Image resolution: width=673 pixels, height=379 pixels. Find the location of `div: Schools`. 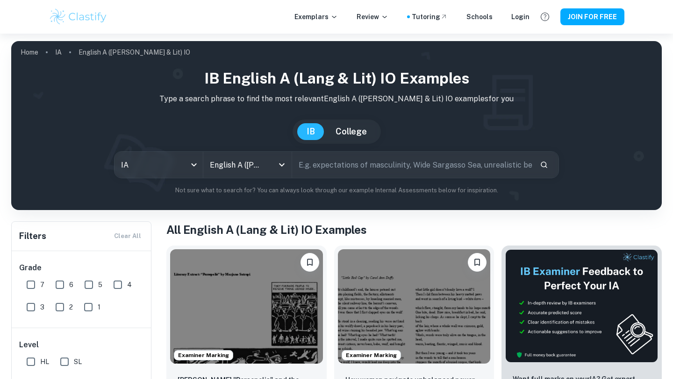

div: Schools is located at coordinates (479, 17).